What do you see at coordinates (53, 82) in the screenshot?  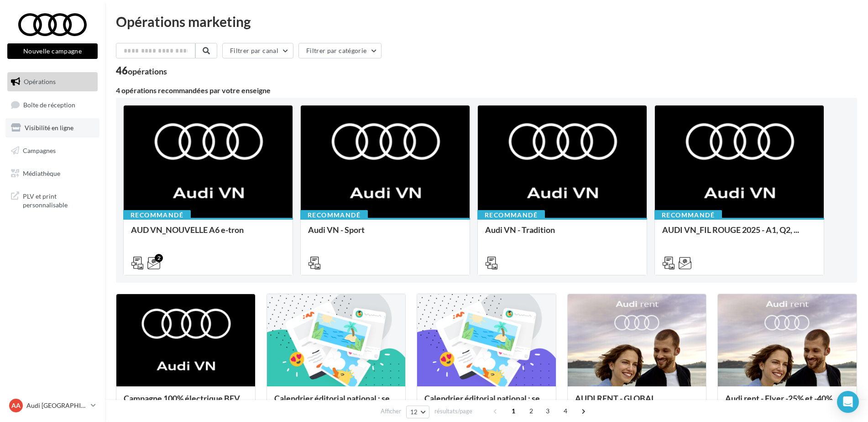 I see `a: Opérations` at bounding box center [53, 82].